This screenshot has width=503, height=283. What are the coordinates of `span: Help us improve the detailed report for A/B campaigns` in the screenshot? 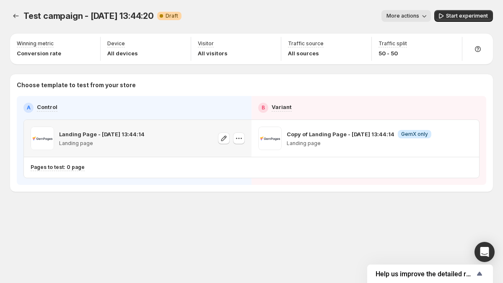 It's located at (425, 274).